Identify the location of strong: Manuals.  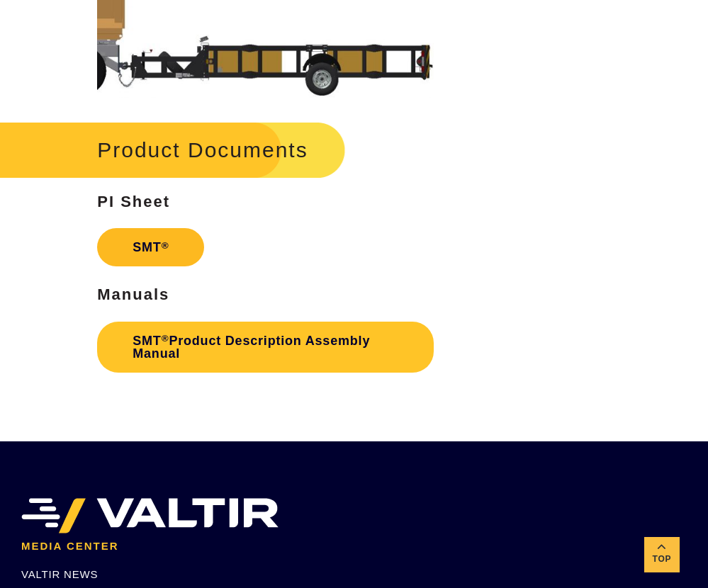
(133, 294).